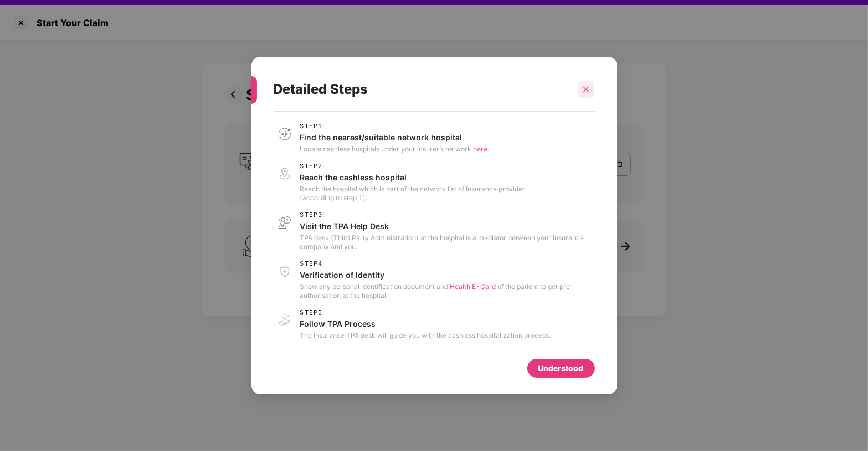  What do you see at coordinates (448, 242) in the screenshot?
I see `p: TPA desk (Third Party Administration) at the hospital is a mediator between your insurance compan...` at bounding box center [448, 242].